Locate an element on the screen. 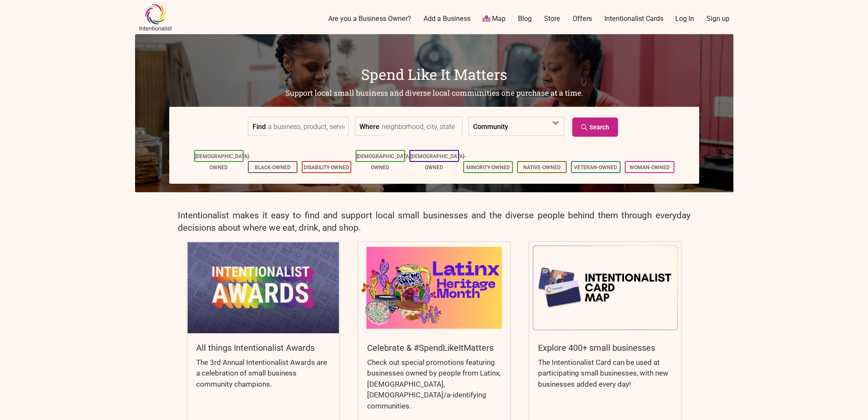  a: Disability-Owned is located at coordinates (327, 168).